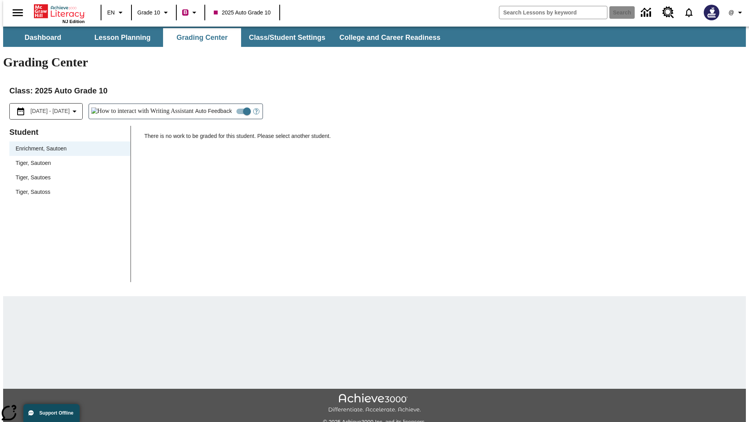 The width and height of the screenshot is (749, 422). What do you see at coordinates (689, 12) in the screenshot?
I see `a: Notifications` at bounding box center [689, 12].